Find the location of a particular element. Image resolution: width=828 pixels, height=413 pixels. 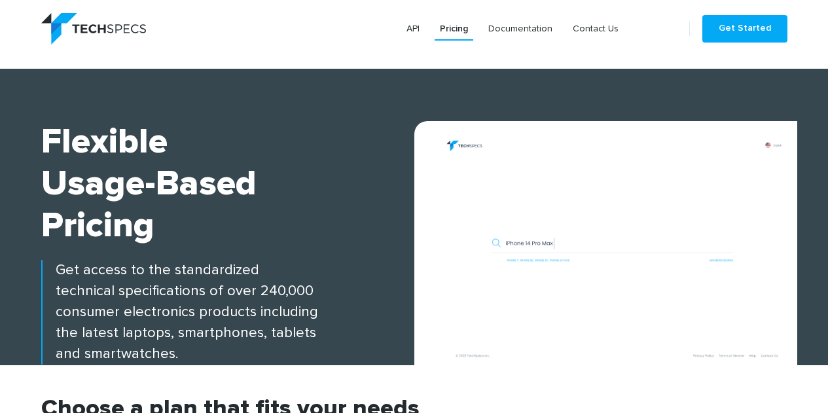

p: Get access to the standardized technical specifications of over 240,000 consumer electronics prod... is located at coordinates (228, 312).